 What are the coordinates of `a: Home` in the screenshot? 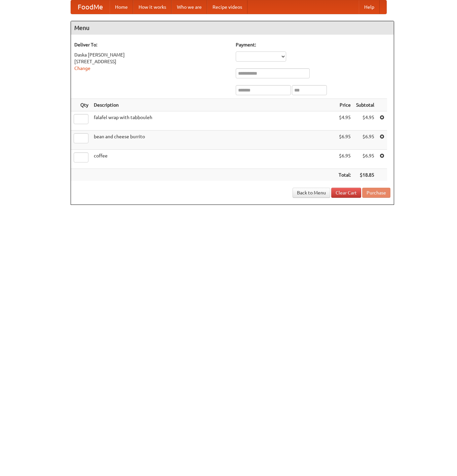 It's located at (122, 7).